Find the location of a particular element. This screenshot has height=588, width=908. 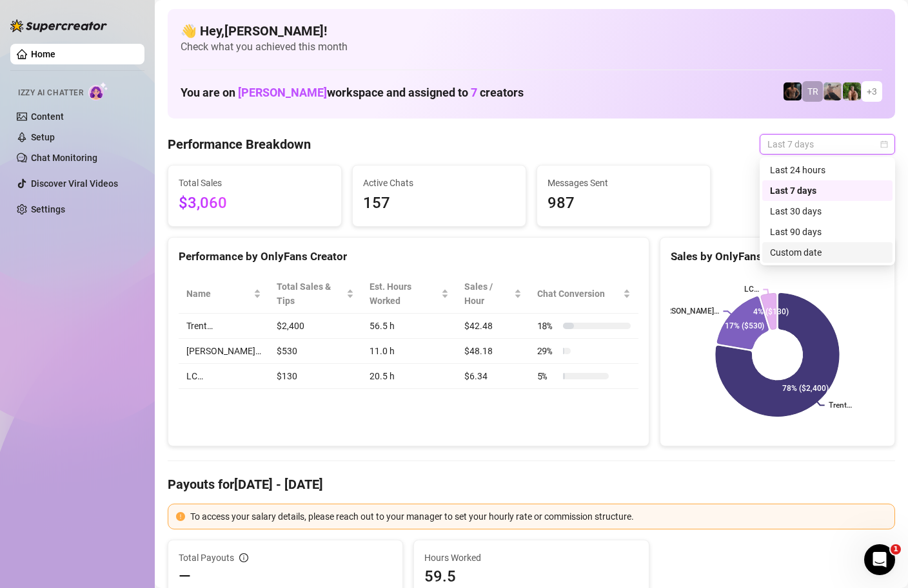

a: Home is located at coordinates (43, 54).